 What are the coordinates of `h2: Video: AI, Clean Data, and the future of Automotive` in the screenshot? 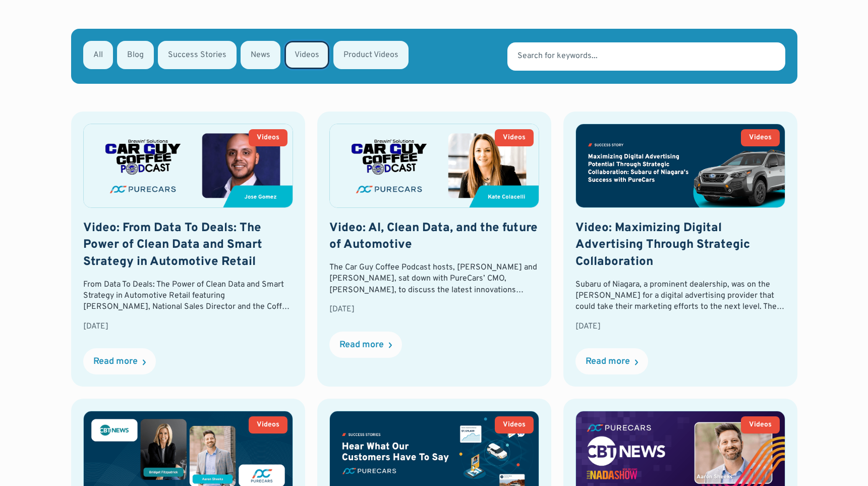 It's located at (434, 237).